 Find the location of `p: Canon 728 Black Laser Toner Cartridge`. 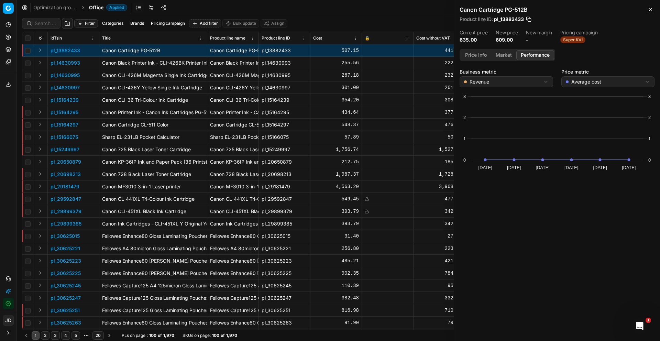

p: Canon 728 Black Laser Toner Cartridge is located at coordinates (153, 174).